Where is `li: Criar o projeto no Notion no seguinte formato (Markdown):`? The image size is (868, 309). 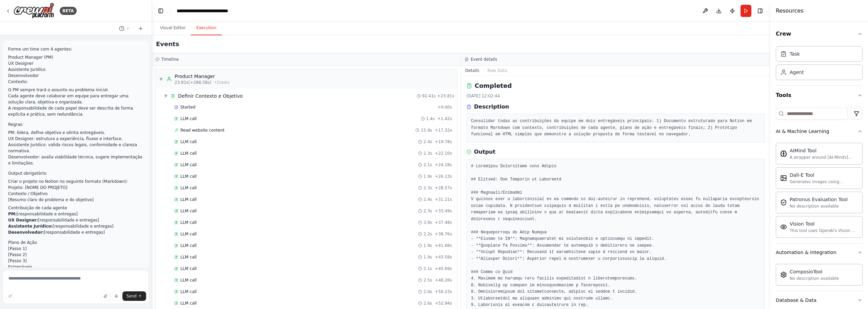 li: Criar o projeto no Notion no seguinte formato (Markdown): is located at coordinates (76, 182).